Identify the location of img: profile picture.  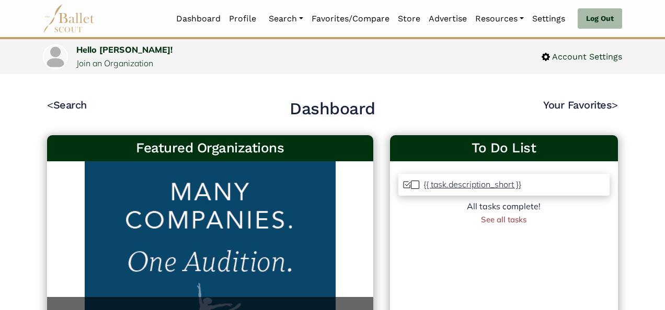
(55, 57).